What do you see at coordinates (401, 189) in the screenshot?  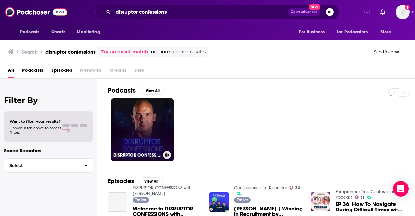 I see `div: Open Intercom Messenger` at bounding box center [401, 189].